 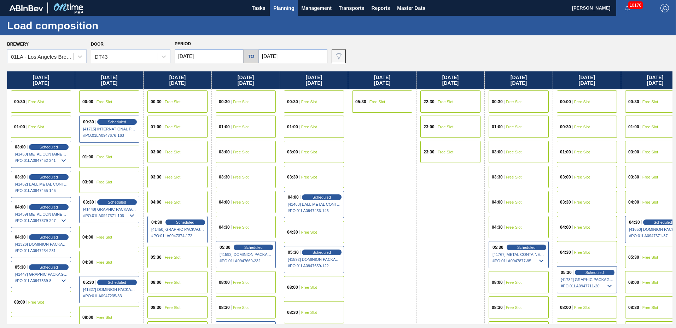 I want to click on span: # PO : 01LA0947369-8, so click(x=41, y=281).